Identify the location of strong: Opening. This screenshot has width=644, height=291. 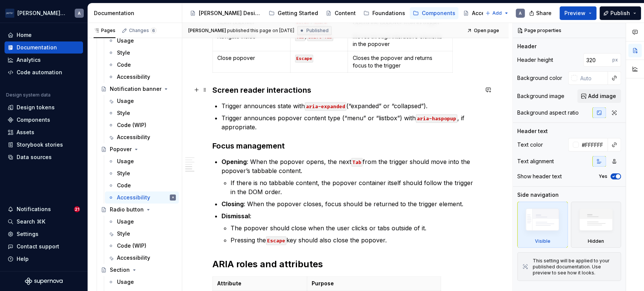
(234, 162).